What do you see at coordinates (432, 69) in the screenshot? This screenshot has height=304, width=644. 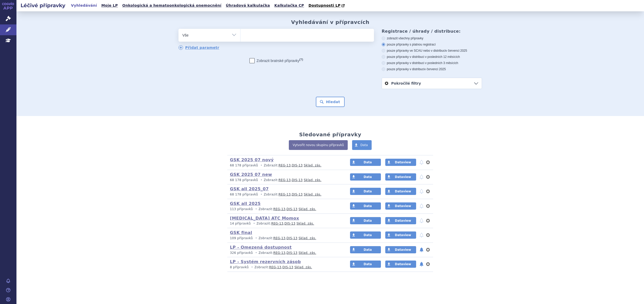 I see `label: pouze přípravky v distribuci` at bounding box center [432, 69].